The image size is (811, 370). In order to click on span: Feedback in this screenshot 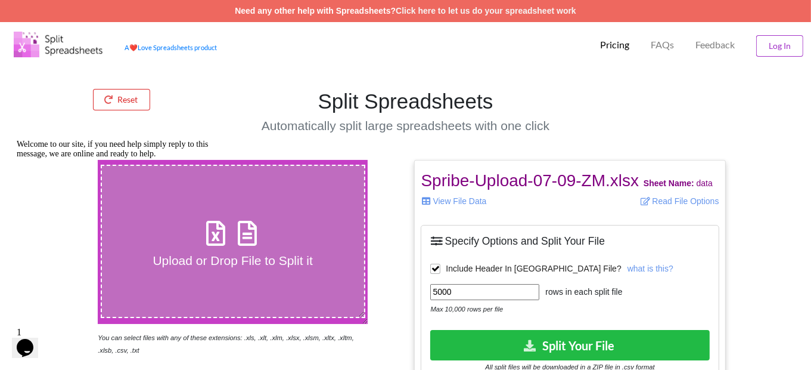, I will do `click(715, 45)`.